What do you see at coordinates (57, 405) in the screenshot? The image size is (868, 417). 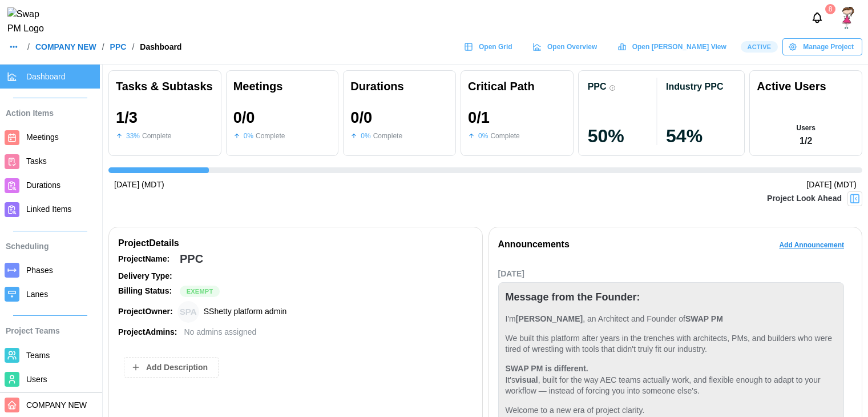 I see `span: COMPANY NEW` at bounding box center [57, 405].